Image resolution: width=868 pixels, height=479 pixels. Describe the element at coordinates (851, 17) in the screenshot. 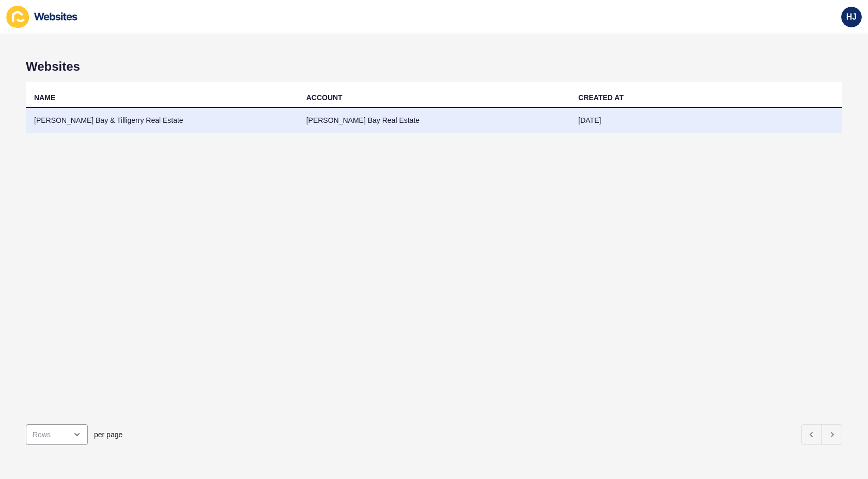

I see `span: HJ` at that location.